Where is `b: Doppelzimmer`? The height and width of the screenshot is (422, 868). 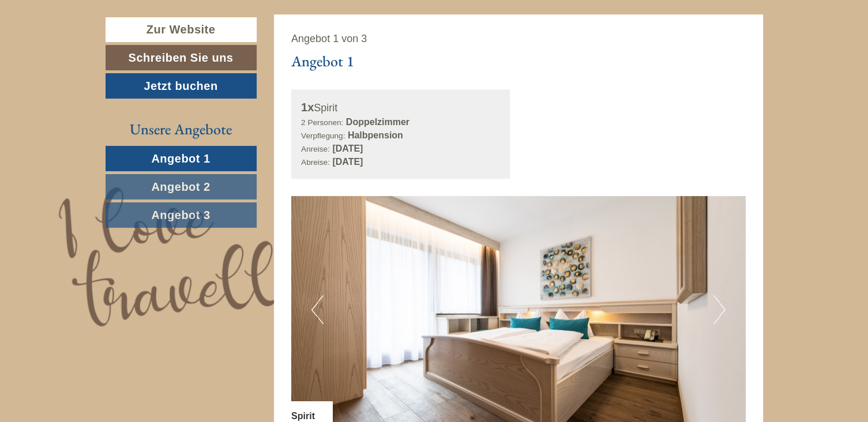
b: Doppelzimmer is located at coordinates (378, 122).